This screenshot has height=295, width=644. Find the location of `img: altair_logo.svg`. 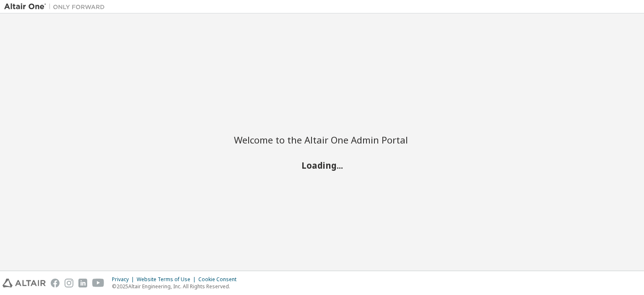

img: altair_logo.svg is located at coordinates (24, 283).